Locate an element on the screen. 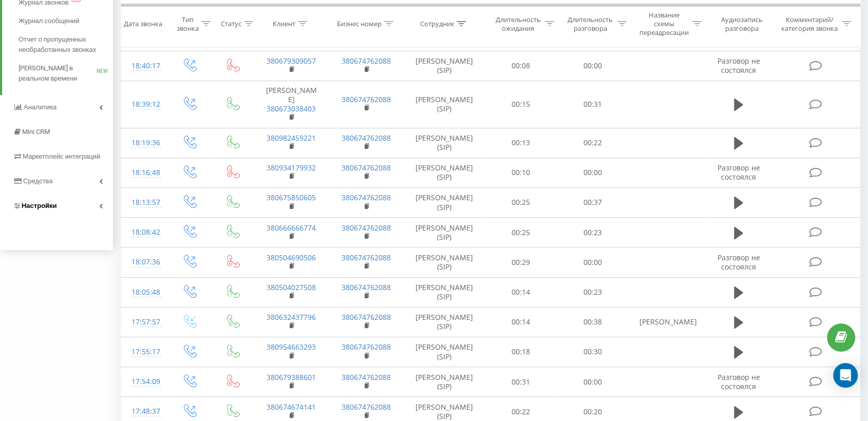 This screenshot has width=868, height=421. span: Журнал сообщений is located at coordinates (49, 21).